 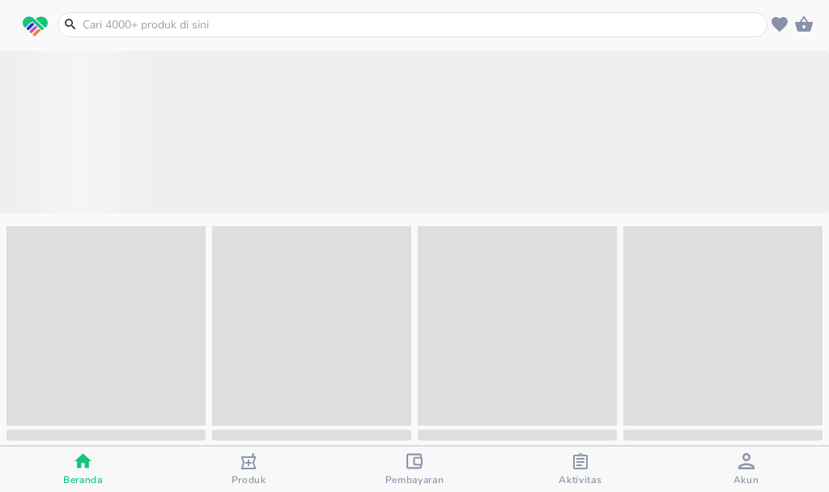 What do you see at coordinates (35, 27) in the screenshot?
I see `img: logo_swiperx_s.bd005f3b.svg` at bounding box center [35, 27].